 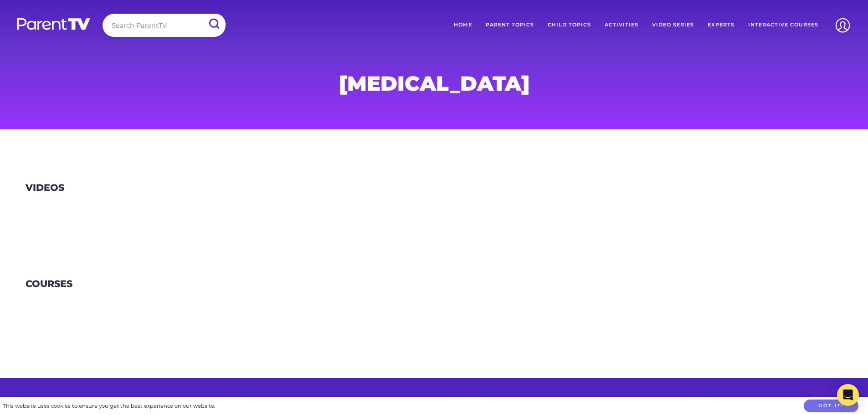 What do you see at coordinates (673, 25) in the screenshot?
I see `a: Video Series` at bounding box center [673, 25].